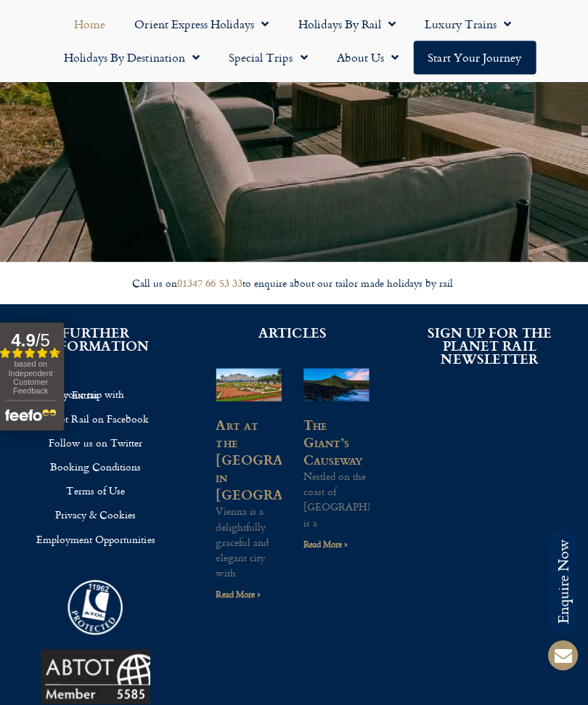  Describe the element at coordinates (98, 464) in the screenshot. I see `a: Booking Conditions` at that location.